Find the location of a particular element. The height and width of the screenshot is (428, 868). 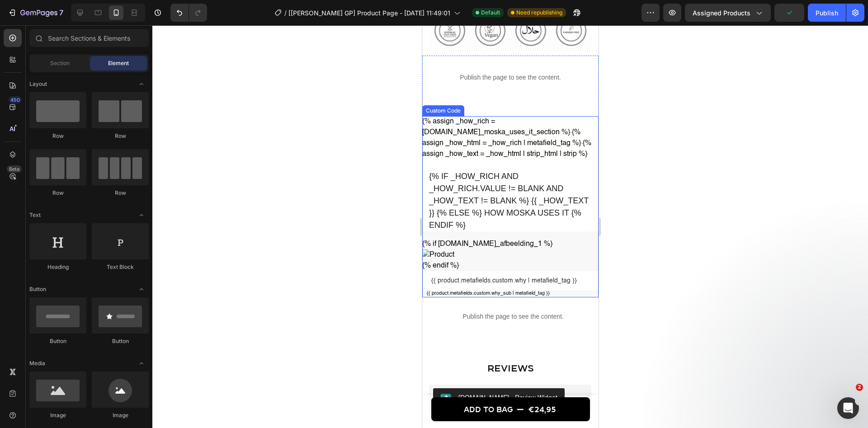

span: Section is located at coordinates (60, 63).